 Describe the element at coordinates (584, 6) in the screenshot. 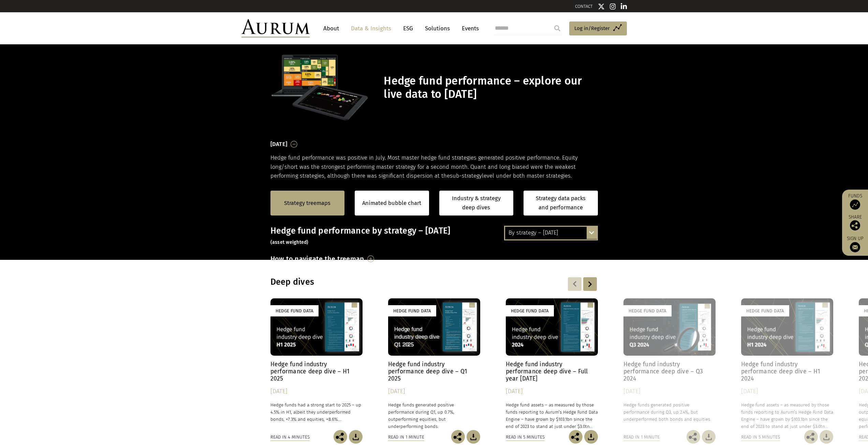

I see `a: CONTACT` at that location.